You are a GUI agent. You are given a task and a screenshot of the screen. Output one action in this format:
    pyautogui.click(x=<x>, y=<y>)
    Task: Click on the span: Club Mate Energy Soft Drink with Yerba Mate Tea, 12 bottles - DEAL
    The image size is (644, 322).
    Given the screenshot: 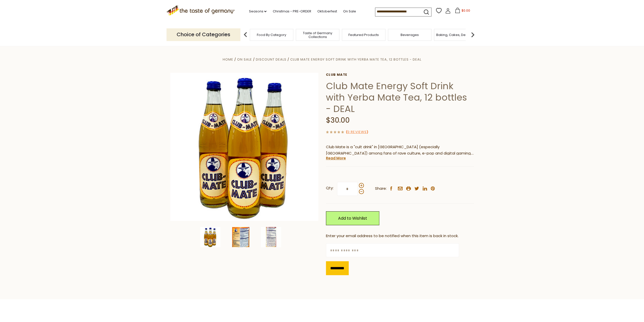 What is the action you would take?
    pyautogui.click(x=356, y=59)
    